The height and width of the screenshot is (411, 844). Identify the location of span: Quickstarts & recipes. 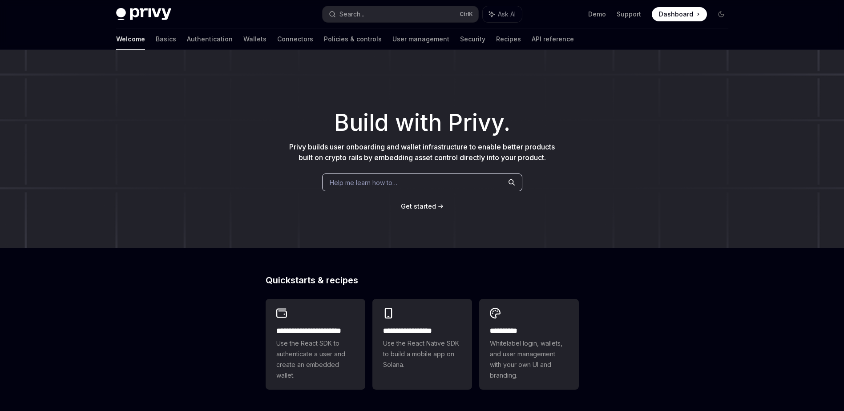
(312, 280).